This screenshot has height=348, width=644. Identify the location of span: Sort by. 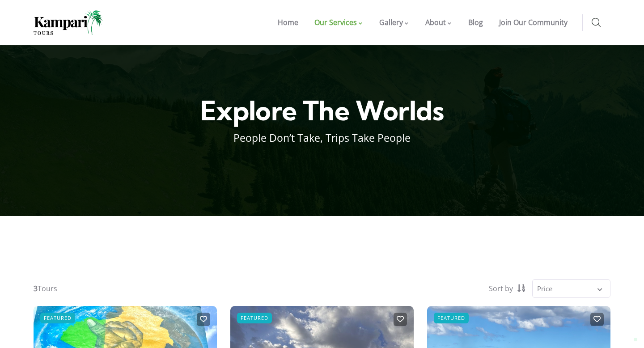
(501, 288).